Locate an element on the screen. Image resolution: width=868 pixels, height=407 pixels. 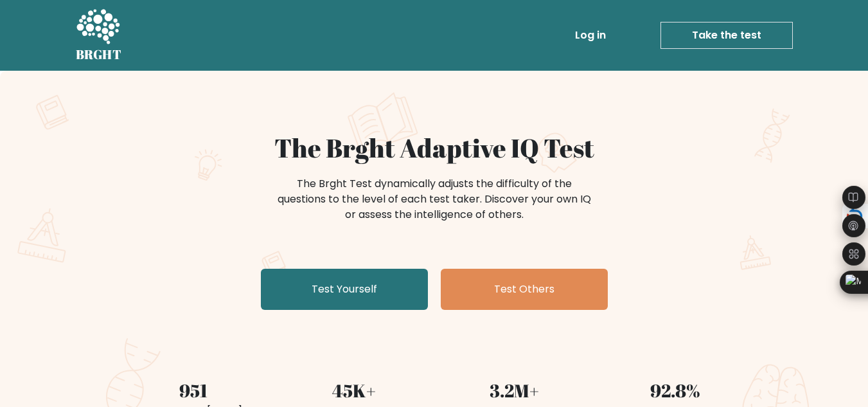
div: 951 is located at coordinates (193, 390).